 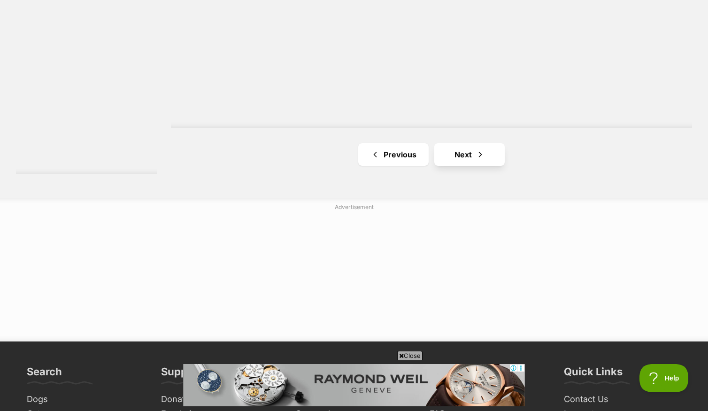 I want to click on h3: Quick Links, so click(x=593, y=374).